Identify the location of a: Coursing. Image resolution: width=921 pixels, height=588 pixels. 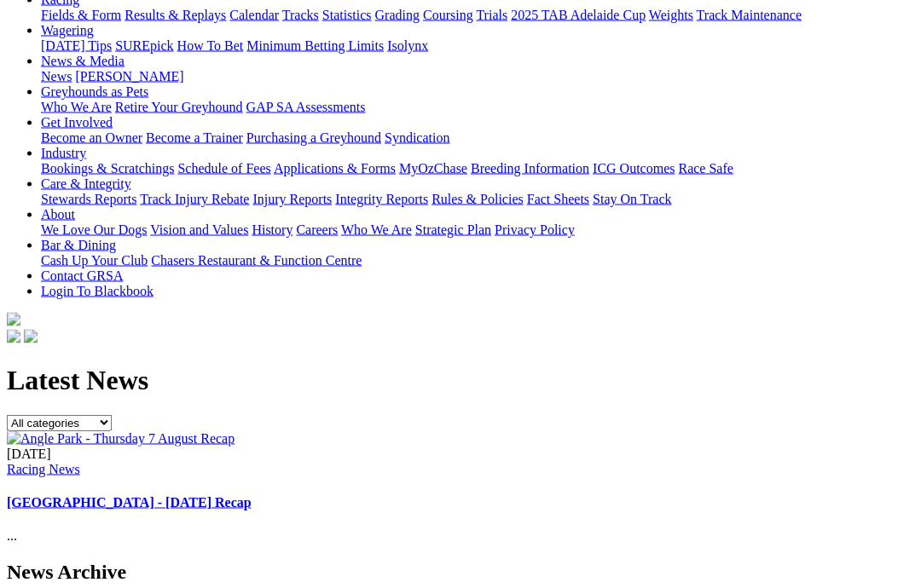
(447, 15).